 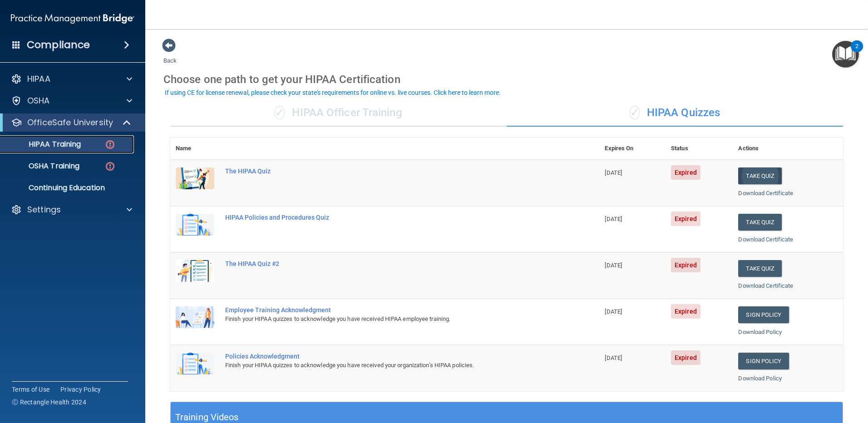 What do you see at coordinates (389, 310) in the screenshot?
I see `div: Employee Training Acknowledgment` at bounding box center [389, 310].